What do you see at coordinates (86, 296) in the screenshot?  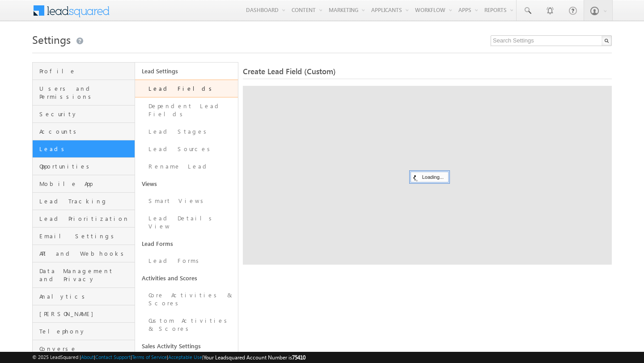 I see `span: Analytics` at bounding box center [86, 296].